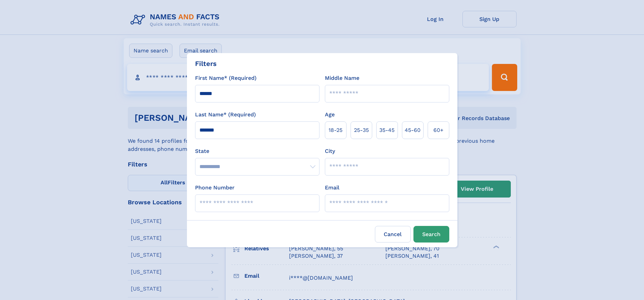 The height and width of the screenshot is (300, 644). What do you see at coordinates (330, 151) in the screenshot?
I see `label: City` at bounding box center [330, 151].